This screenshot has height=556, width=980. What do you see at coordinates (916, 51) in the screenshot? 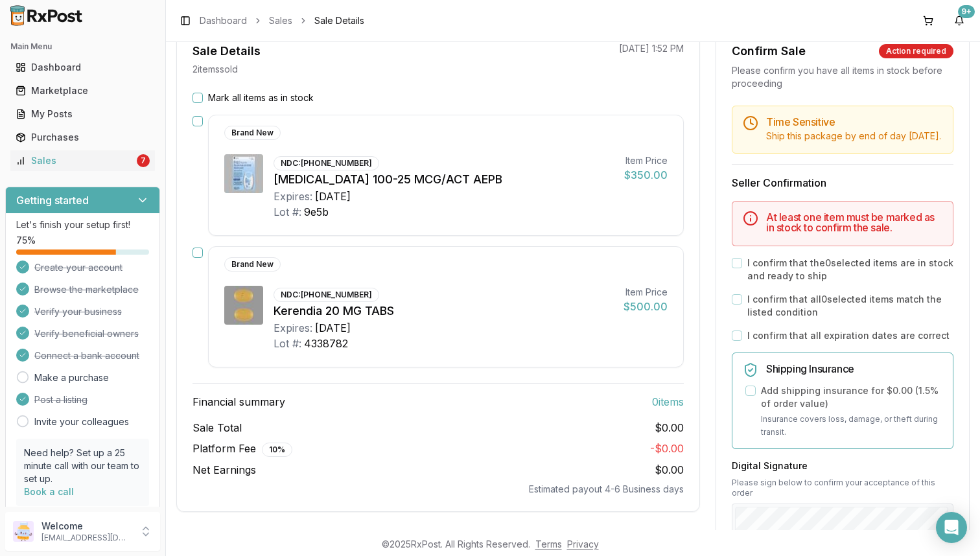
I see `div: Action required` at bounding box center [916, 51].